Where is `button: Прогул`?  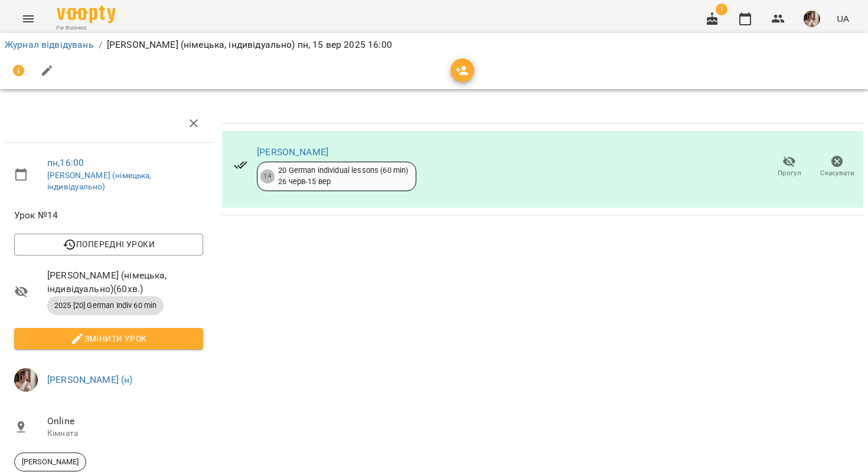
button: Прогул is located at coordinates (789, 167).